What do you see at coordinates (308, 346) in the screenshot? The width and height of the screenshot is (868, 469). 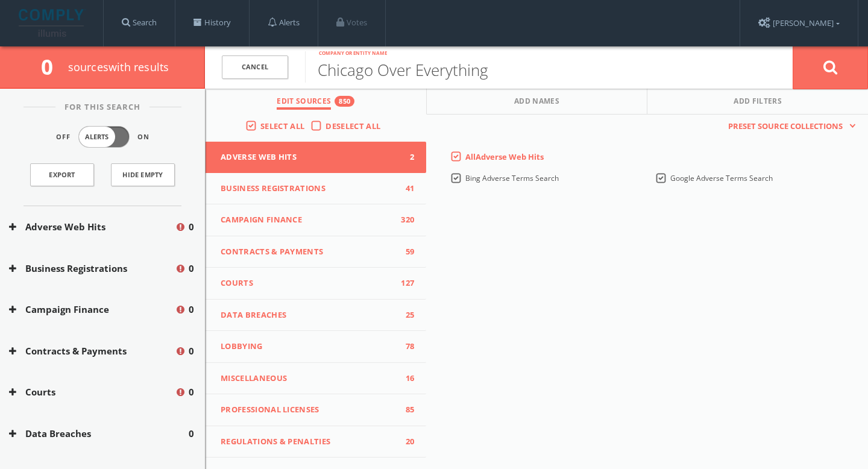 I see `span: Lobbying` at bounding box center [308, 346].